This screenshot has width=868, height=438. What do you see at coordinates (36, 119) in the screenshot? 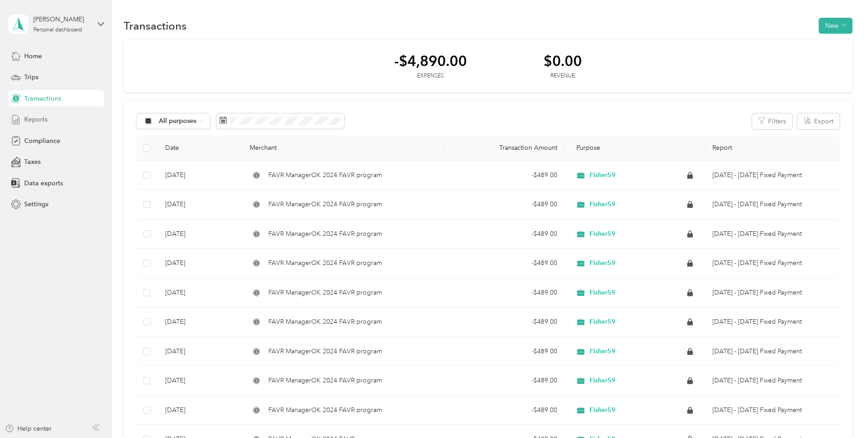
I see `span: Reports` at bounding box center [36, 119].